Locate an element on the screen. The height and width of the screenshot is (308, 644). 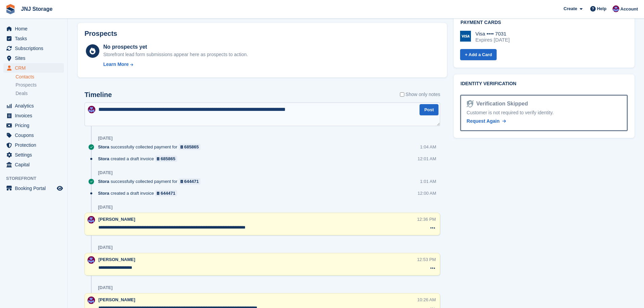
a: + Add a Card is located at coordinates (478, 55).